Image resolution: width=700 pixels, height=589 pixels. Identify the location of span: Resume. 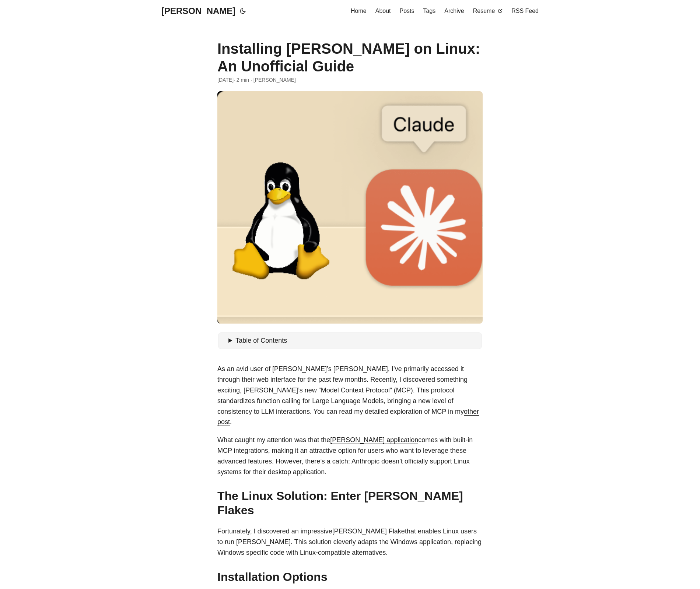
(484, 11).